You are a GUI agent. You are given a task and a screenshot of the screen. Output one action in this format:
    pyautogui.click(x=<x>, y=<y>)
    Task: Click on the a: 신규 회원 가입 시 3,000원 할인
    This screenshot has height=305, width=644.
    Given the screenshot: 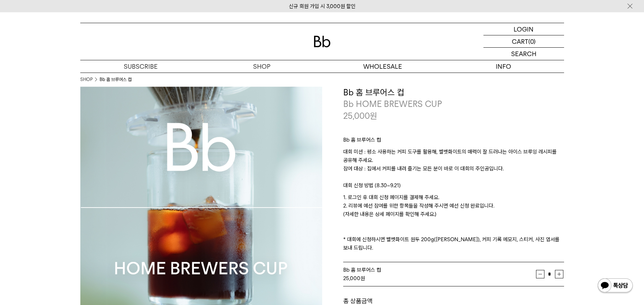 What is the action you would take?
    pyautogui.click(x=322, y=7)
    